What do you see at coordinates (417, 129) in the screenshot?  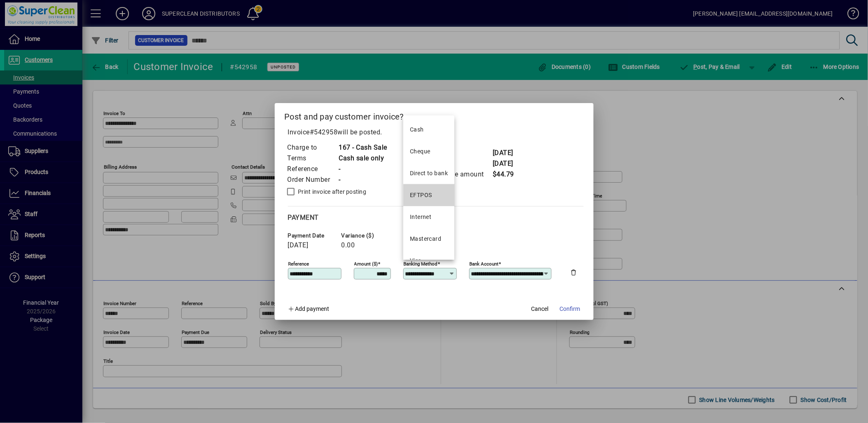 I see `div: Cash` at bounding box center [417, 129].